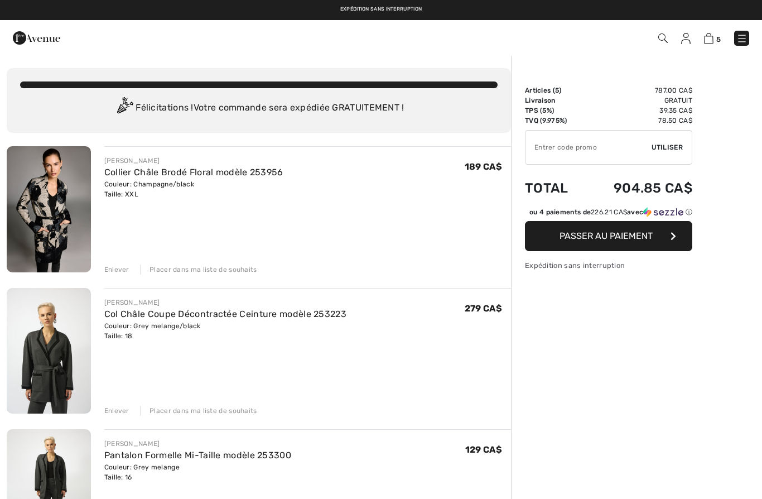 This screenshot has height=499, width=762. I want to click on img: Menu, so click(742, 38).